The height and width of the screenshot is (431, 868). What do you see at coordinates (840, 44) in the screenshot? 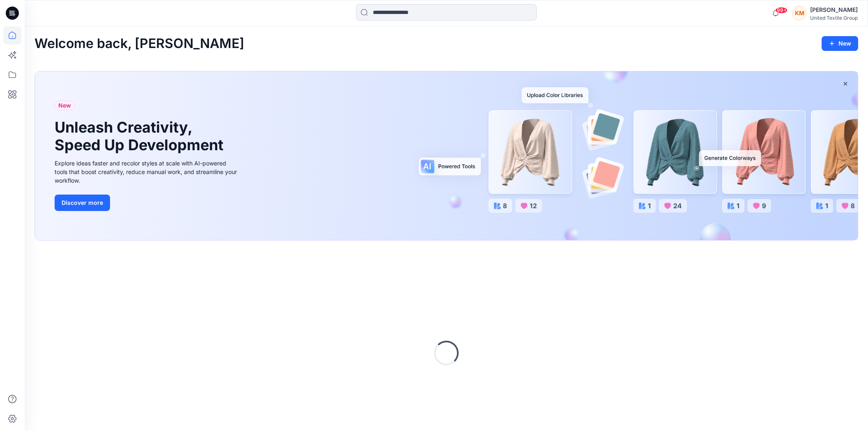
I see `button: New` at bounding box center [840, 44].